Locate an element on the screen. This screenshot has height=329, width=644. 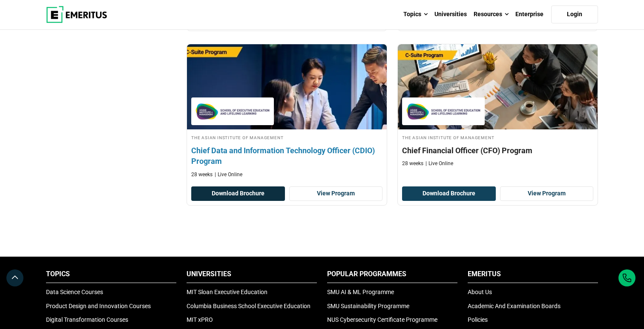
a: Academic And Examination Boards is located at coordinates (514, 306).